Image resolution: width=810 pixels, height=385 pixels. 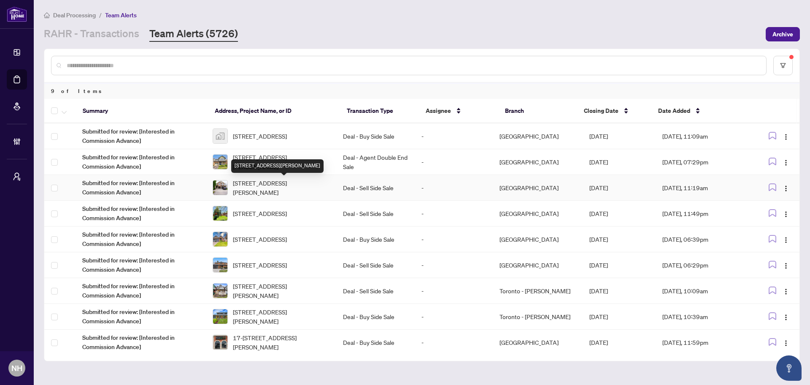 What do you see at coordinates (675, 111) in the screenshot?
I see `span: Date Added` at bounding box center [675, 111].